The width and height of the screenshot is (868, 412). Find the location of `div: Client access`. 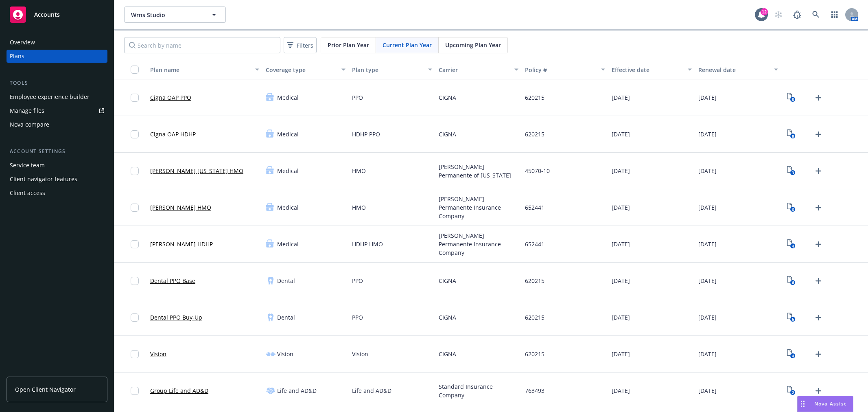

div: Client access is located at coordinates (27, 193).